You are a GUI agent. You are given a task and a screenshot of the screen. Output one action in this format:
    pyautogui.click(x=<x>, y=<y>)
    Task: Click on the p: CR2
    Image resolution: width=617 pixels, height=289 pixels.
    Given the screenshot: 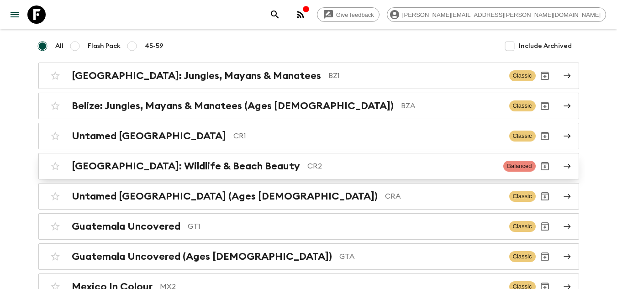 What is the action you would take?
    pyautogui.click(x=402, y=166)
    